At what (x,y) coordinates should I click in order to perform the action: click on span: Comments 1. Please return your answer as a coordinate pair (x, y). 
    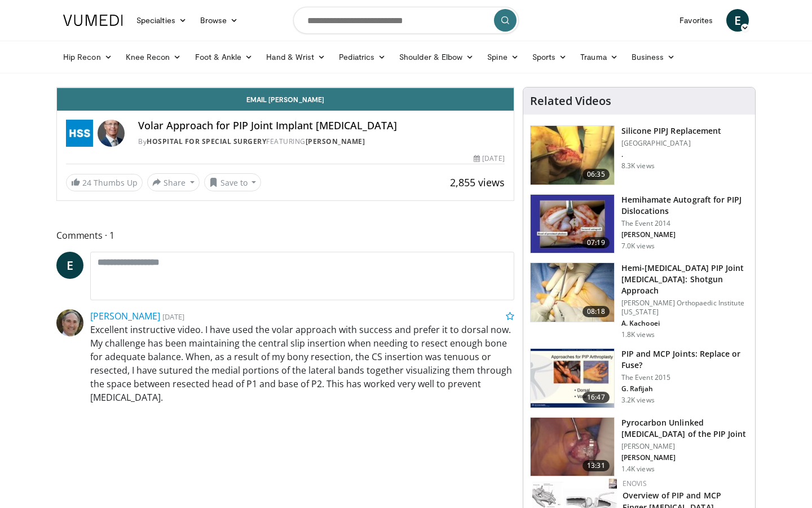
    Looking at the image, I should click on (285, 235).